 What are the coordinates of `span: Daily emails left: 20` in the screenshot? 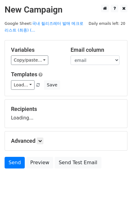 It's located at (107, 24).